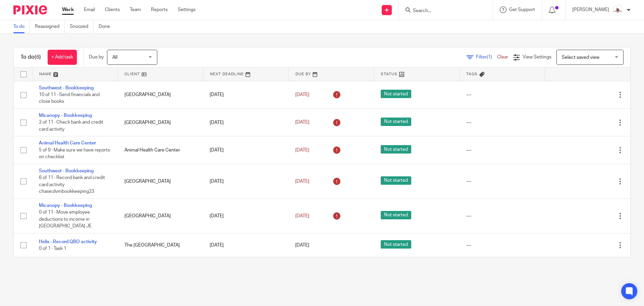  Describe the element at coordinates (618, 10) in the screenshot. I see `img: EtsyProfilePhoto.jpg` at that location.